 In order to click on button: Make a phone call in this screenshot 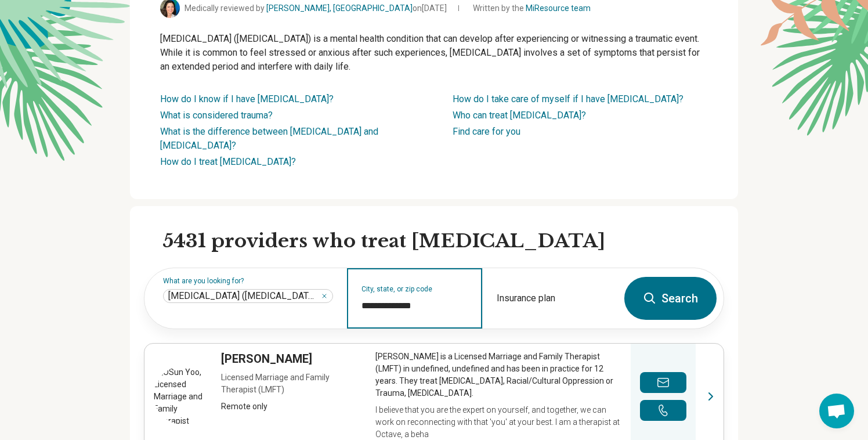, I will do `click(663, 411)`.